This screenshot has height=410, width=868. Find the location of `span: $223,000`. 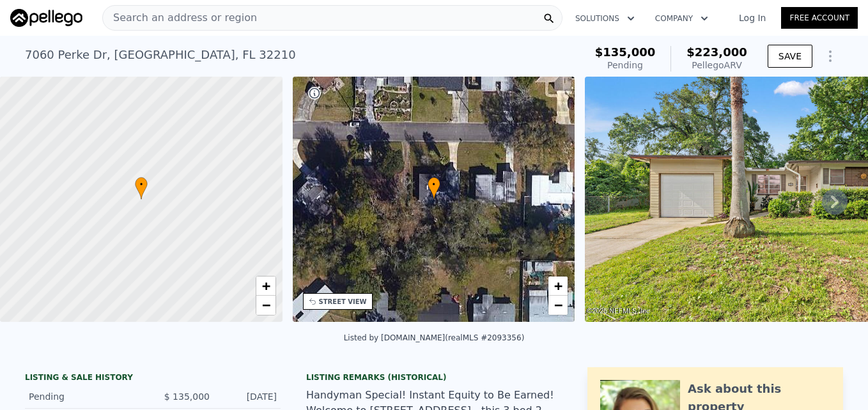

span: $223,000 is located at coordinates (716, 52).